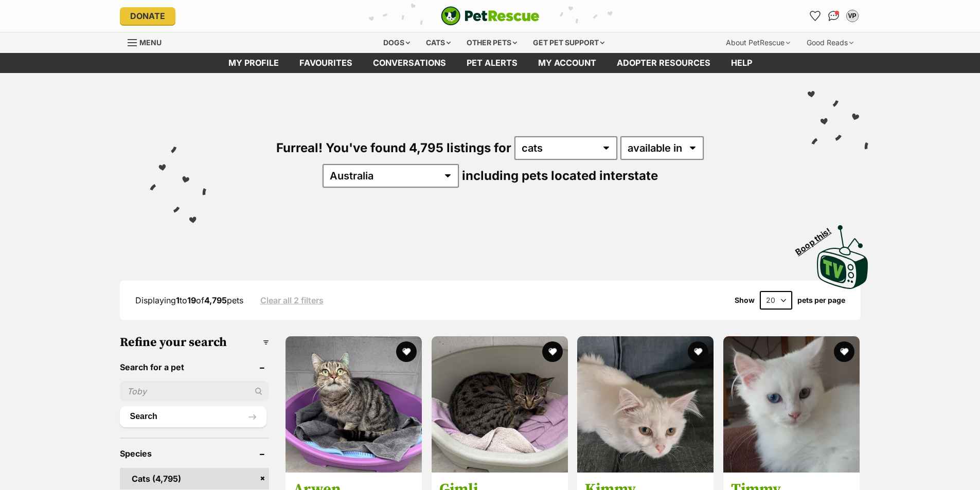 The width and height of the screenshot is (980, 490). What do you see at coordinates (834, 16) in the screenshot?
I see `ul: Account quick links` at bounding box center [834, 16].